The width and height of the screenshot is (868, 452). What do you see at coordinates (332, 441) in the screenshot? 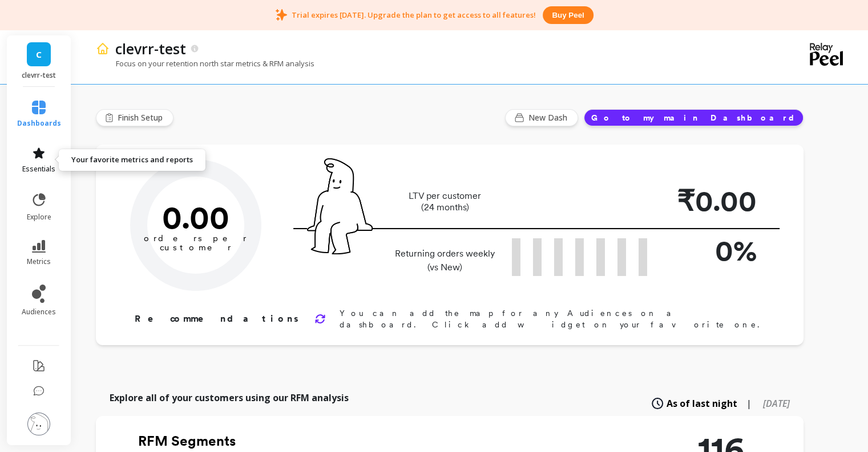
I see `h2: RFM Segments` at bounding box center [332, 441].